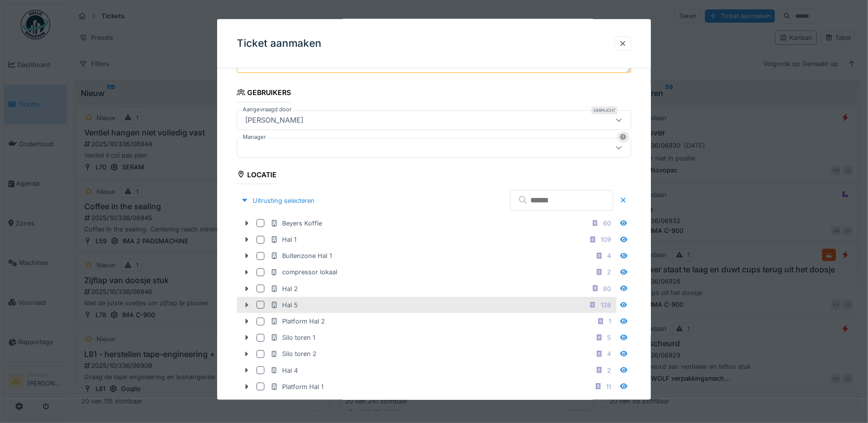 This screenshot has height=423, width=868. Describe the element at coordinates (267, 109) in the screenshot. I see `label: Aangevraagd door` at that location.